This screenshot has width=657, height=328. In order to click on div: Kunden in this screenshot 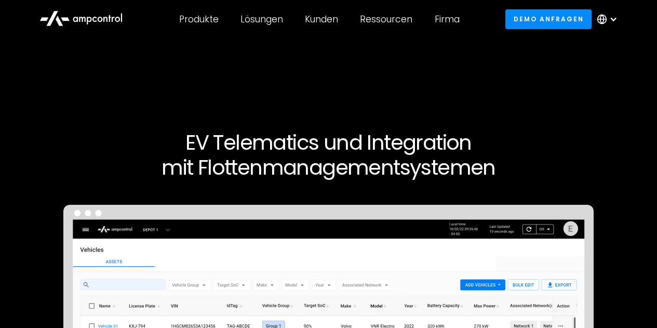, I will do `click(322, 19)`.